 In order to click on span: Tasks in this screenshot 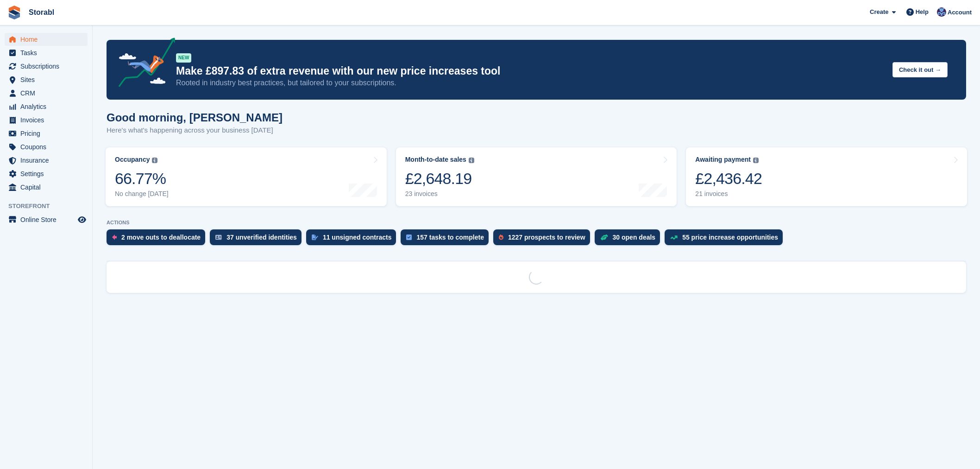, I will do `click(48, 53)`.